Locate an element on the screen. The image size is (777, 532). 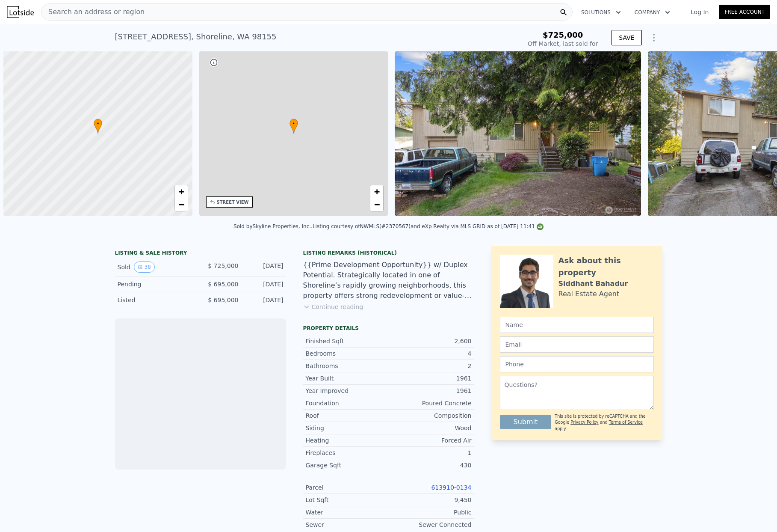
div: Off Market, last sold for is located at coordinates (563, 43).